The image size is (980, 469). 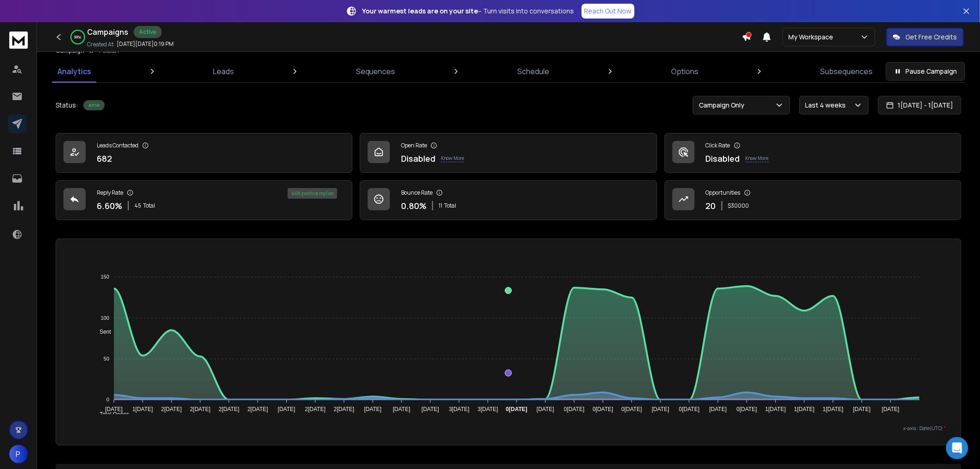 I want to click on a: Click RateDisabledKnow More, so click(x=813, y=153).